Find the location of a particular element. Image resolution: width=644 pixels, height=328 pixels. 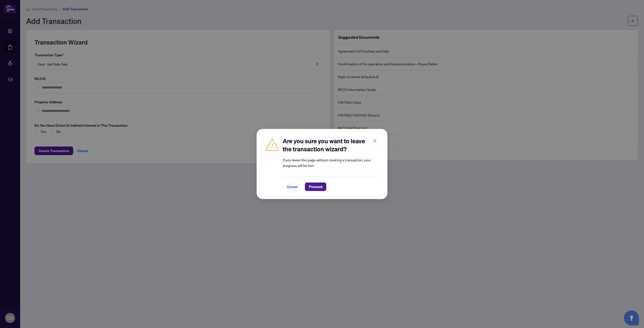

span: Proceed is located at coordinates (315, 187).